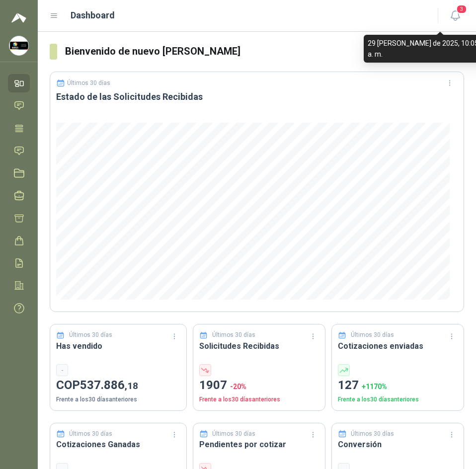 The image size is (476, 469). Describe the element at coordinates (259, 346) in the screenshot. I see `h3: Solicitudes Recibidas` at that location.